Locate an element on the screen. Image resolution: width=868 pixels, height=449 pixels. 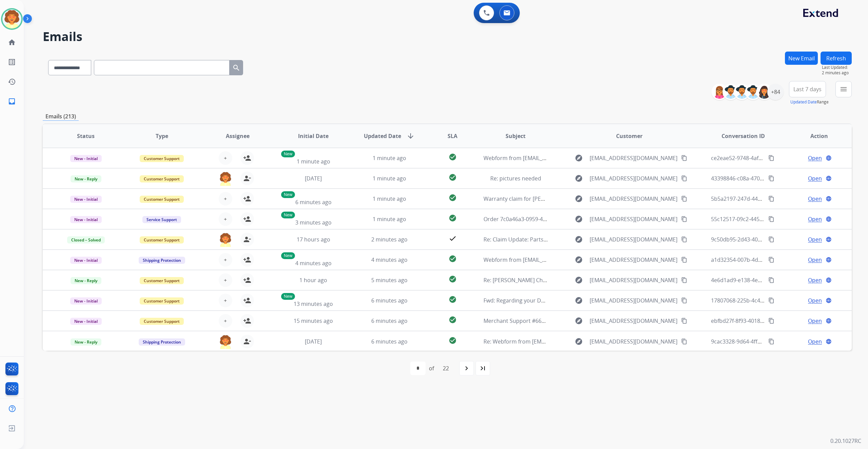
span: 17807068-225b-4c47-b74d-05360c855e2f is located at coordinates (762, 301).